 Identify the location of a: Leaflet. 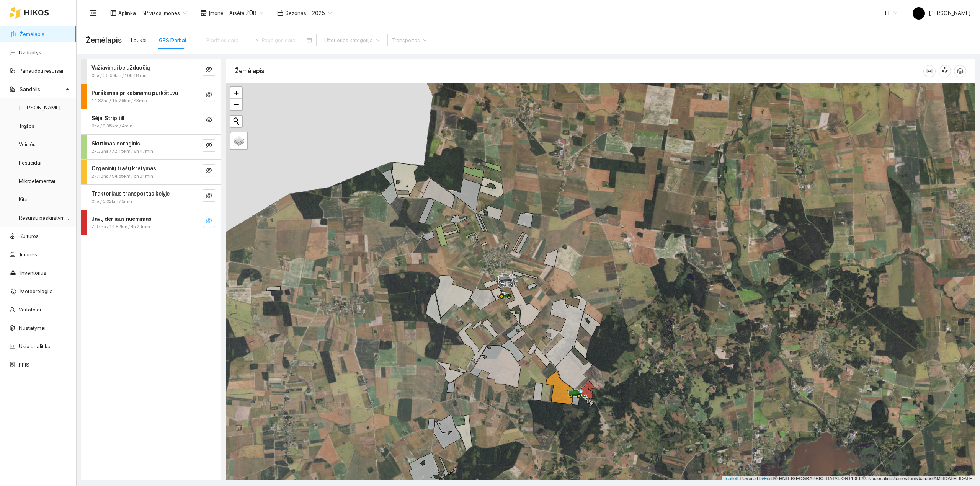
(730, 479).